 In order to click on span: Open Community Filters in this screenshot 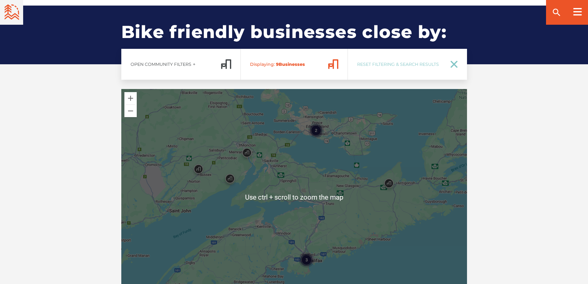, I will do `click(161, 64)`.